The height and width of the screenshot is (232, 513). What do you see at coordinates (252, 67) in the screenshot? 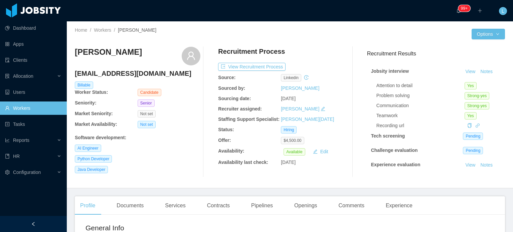
I see `button: icon: exportView Recruitment Process` at bounding box center [252, 67].